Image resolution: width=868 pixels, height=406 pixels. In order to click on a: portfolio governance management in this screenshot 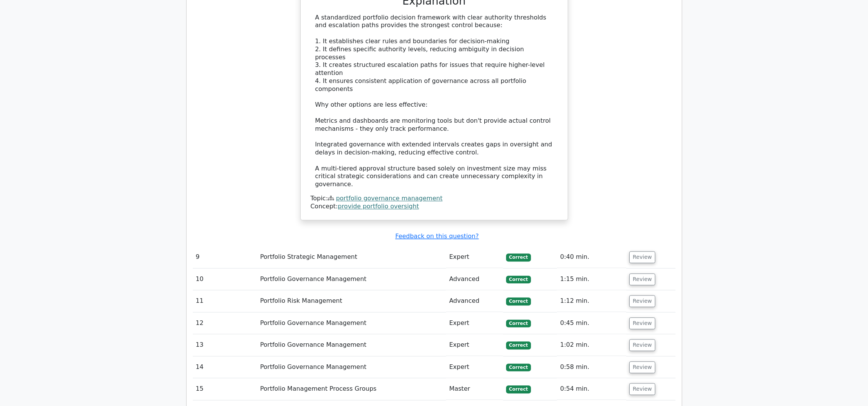, I will do `click(389, 198)`.